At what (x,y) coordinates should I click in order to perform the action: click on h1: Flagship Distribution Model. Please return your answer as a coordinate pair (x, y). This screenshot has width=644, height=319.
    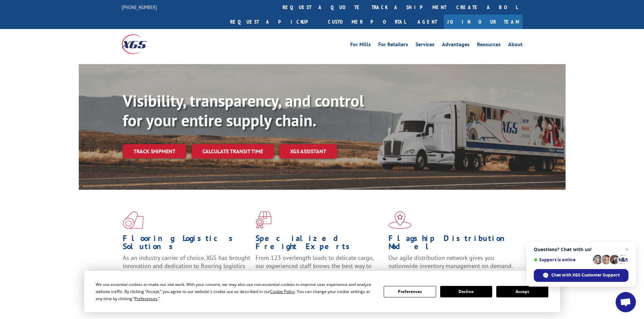
    Looking at the image, I should click on (453, 244).